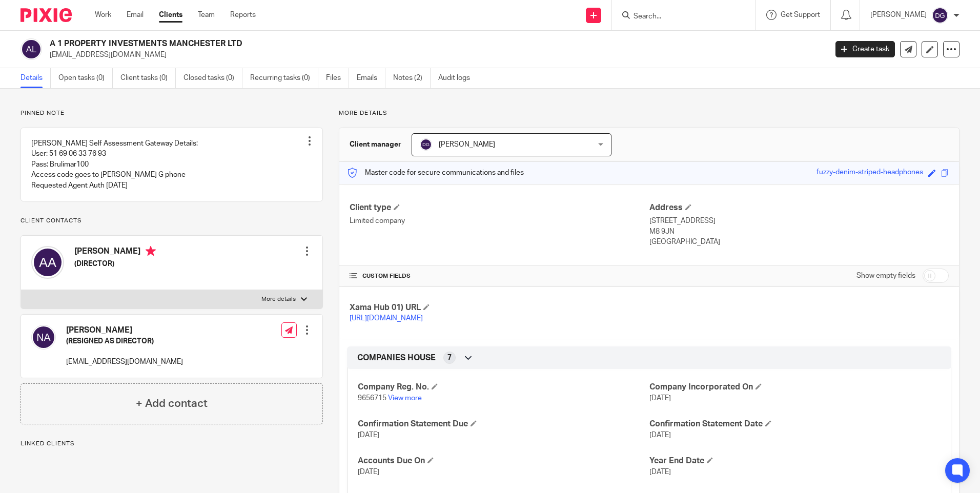  What do you see at coordinates (46, 15) in the screenshot?
I see `img: Pixie` at bounding box center [46, 15].